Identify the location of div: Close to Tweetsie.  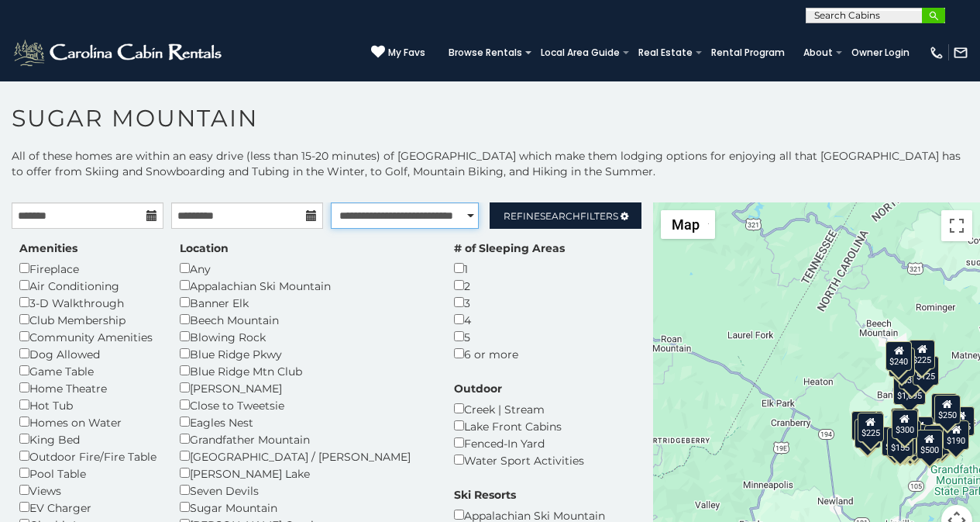
(305, 404).